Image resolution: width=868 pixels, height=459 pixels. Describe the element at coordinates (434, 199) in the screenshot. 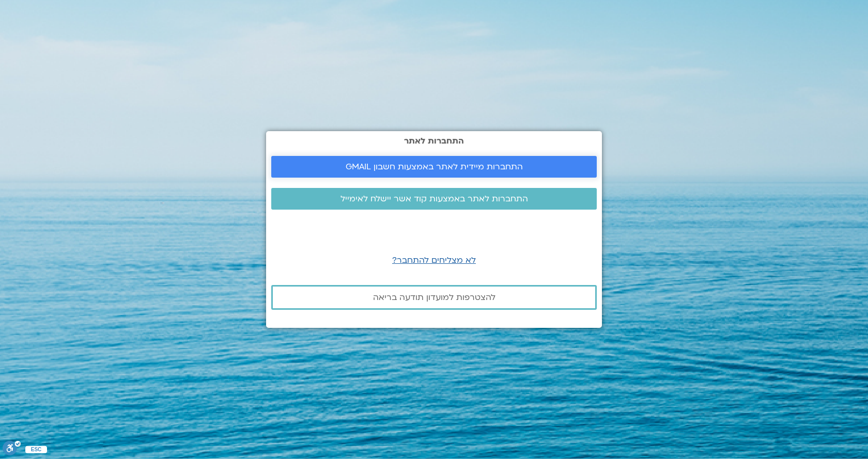

I see `a: התחברות לאתר באמצעות קוד אשר יישלח לאימייל` at that location.